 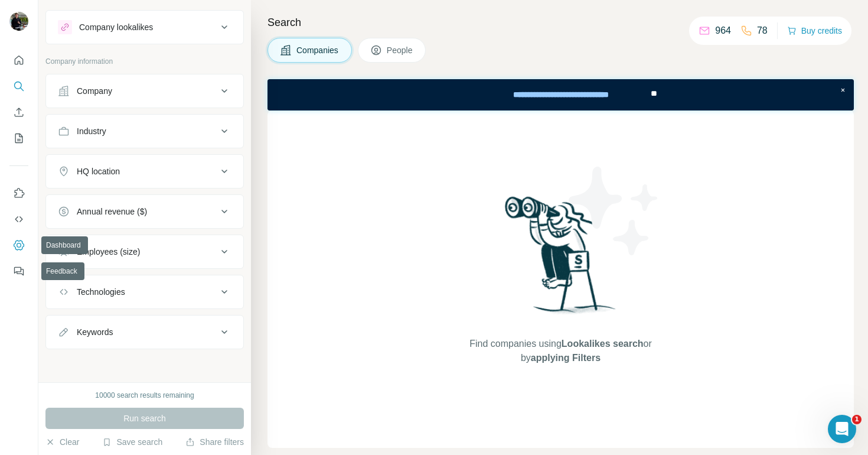 What do you see at coordinates (602, 343) in the screenshot?
I see `span: Lookalikes search` at bounding box center [602, 343].